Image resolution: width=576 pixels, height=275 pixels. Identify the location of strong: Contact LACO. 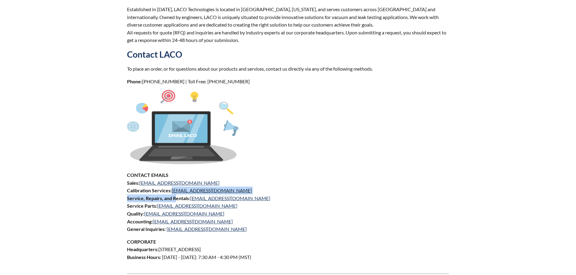
(155, 54).